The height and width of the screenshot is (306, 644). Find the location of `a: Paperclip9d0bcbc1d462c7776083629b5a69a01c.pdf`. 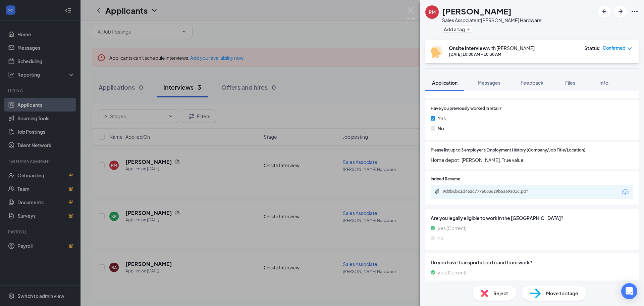

a: Paperclip9d0bcbc1d462c7776083629b5a69a01c.pdf is located at coordinates (489, 192).